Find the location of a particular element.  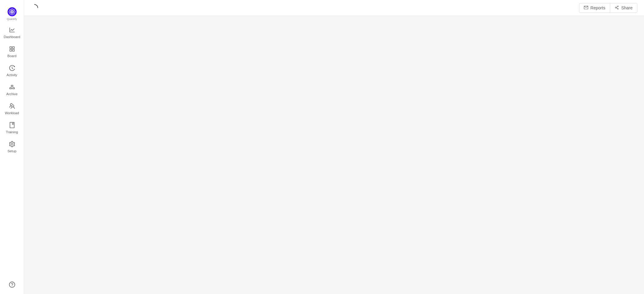

span: Workload is located at coordinates (12, 113).